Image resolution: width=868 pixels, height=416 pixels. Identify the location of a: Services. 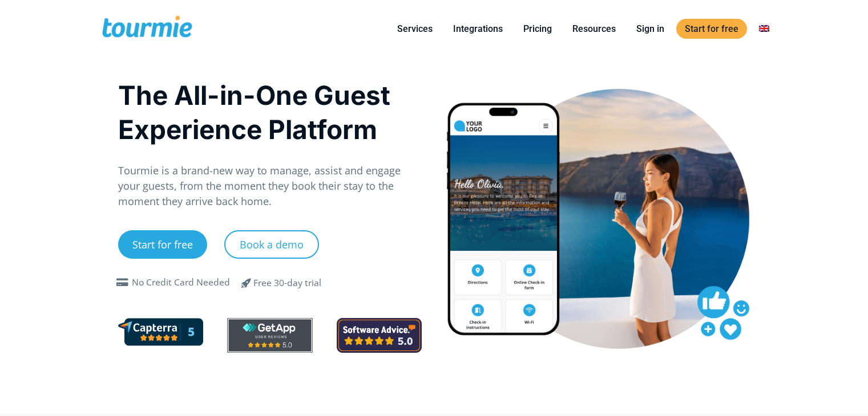
(414, 28).